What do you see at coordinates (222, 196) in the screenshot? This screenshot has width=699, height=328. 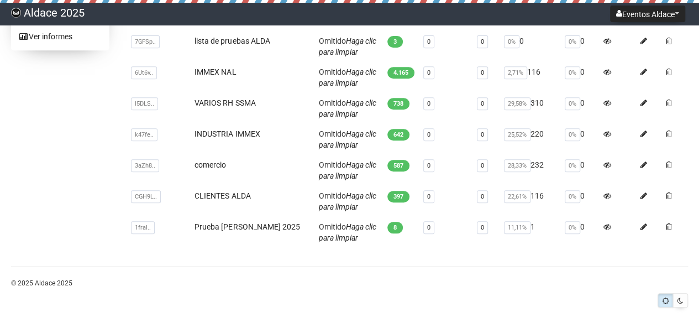 I see `a: CLIENTES ALDA` at bounding box center [222, 196].